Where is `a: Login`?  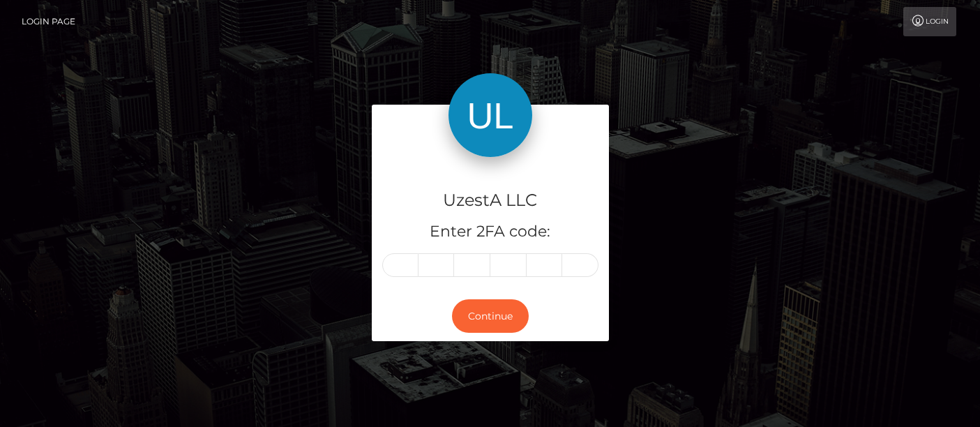 a: Login is located at coordinates (930, 21).